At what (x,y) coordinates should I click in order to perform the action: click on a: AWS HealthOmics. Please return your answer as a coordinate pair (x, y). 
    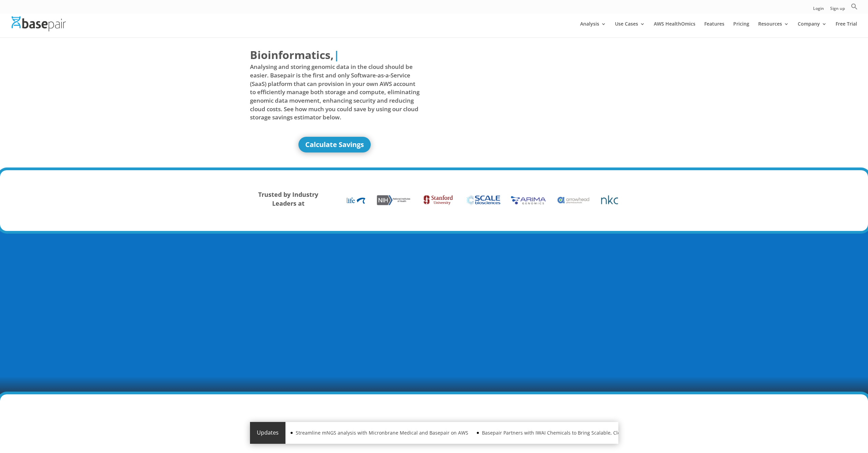
    Looking at the image, I should click on (674, 29).